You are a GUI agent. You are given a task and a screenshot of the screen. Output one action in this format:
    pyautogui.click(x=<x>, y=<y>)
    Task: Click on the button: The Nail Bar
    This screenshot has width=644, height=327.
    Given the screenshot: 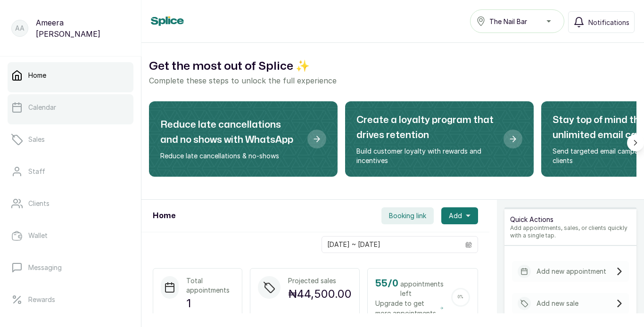 What is the action you would take?
    pyautogui.click(x=517, y=21)
    